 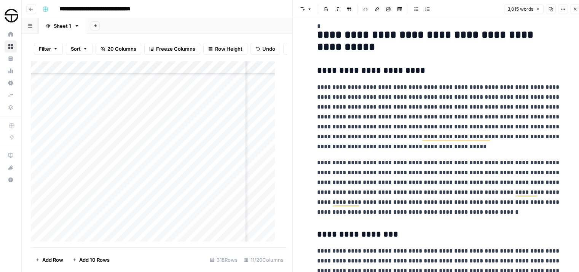 I want to click on button: Add 10 Rows, so click(x=91, y=259).